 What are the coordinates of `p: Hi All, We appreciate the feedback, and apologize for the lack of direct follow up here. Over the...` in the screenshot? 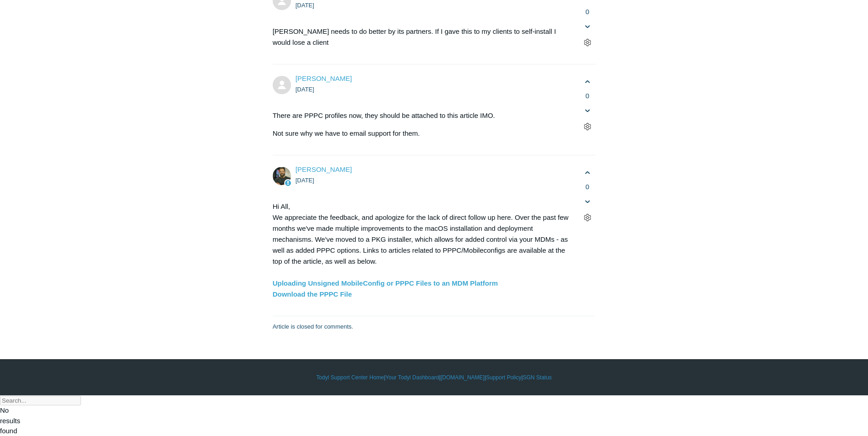 It's located at (422, 250).